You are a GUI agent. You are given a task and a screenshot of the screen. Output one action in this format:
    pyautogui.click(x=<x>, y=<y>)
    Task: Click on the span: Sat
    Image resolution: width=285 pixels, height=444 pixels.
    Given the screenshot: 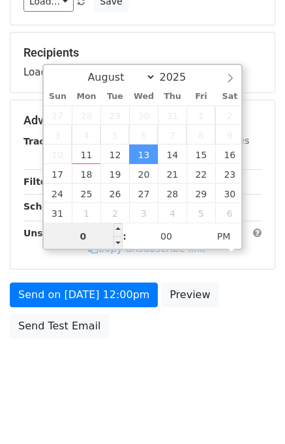 What is the action you would take?
    pyautogui.click(x=229, y=96)
    